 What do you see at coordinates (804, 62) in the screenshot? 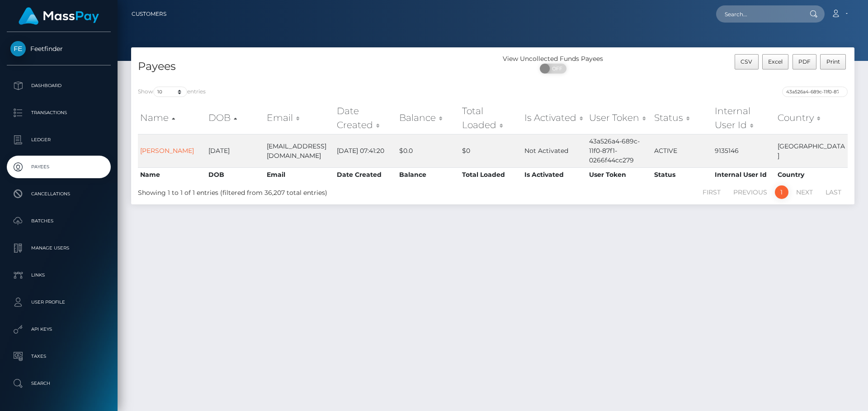
I see `button: PDF` at bounding box center [804, 62].